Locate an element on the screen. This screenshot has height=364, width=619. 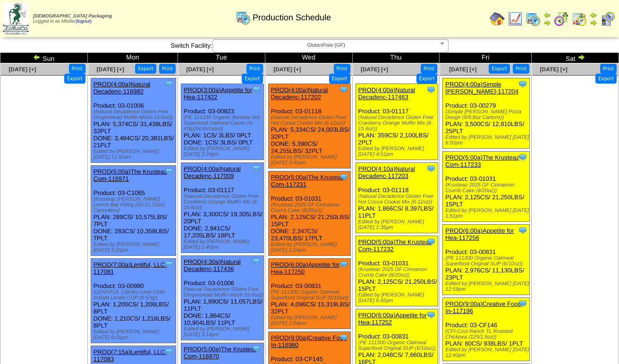
img: zoroco-logo-small.webp is located at coordinates (16, 19).